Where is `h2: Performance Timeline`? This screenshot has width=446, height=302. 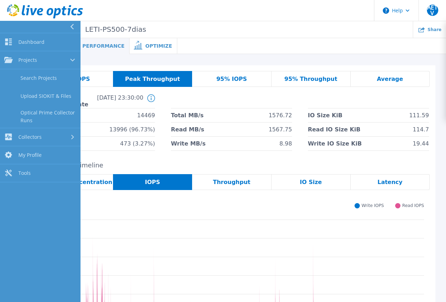 h2: Performance Timeline is located at coordinates (231, 165).